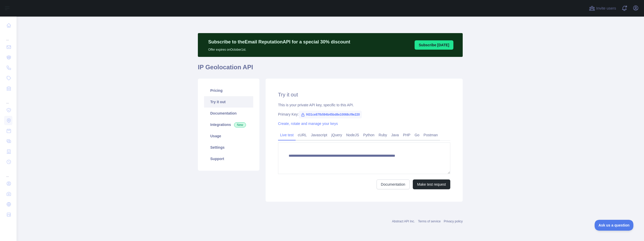 Image resolution: width=644 pixels, height=241 pixels. I want to click on a: Integrations New, so click(229, 125).